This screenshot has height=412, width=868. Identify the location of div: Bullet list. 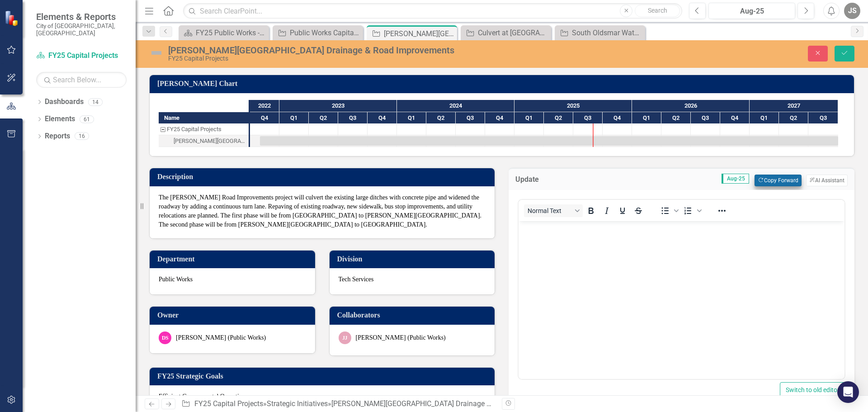
(668, 211).